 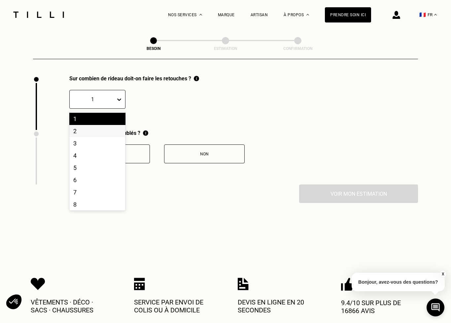 I want to click on div: 6, so click(x=97, y=180).